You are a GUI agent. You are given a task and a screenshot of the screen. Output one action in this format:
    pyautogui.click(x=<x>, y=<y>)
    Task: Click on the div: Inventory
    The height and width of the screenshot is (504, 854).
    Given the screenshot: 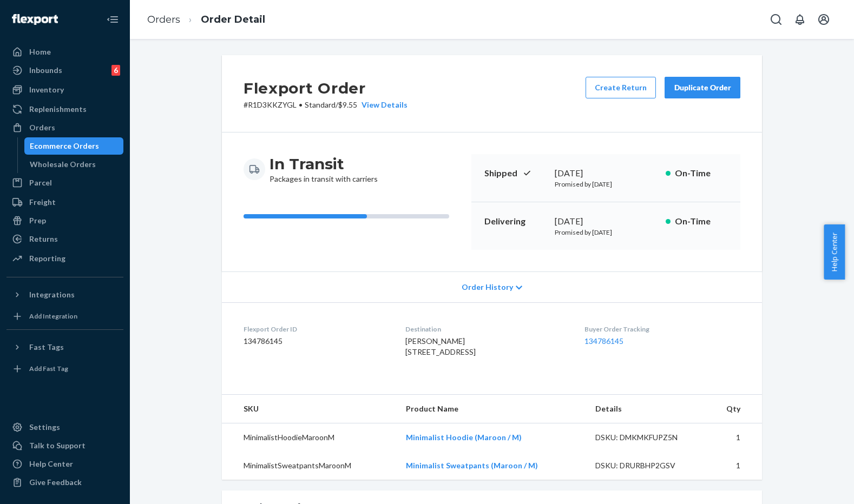 What is the action you would take?
    pyautogui.click(x=46, y=89)
    